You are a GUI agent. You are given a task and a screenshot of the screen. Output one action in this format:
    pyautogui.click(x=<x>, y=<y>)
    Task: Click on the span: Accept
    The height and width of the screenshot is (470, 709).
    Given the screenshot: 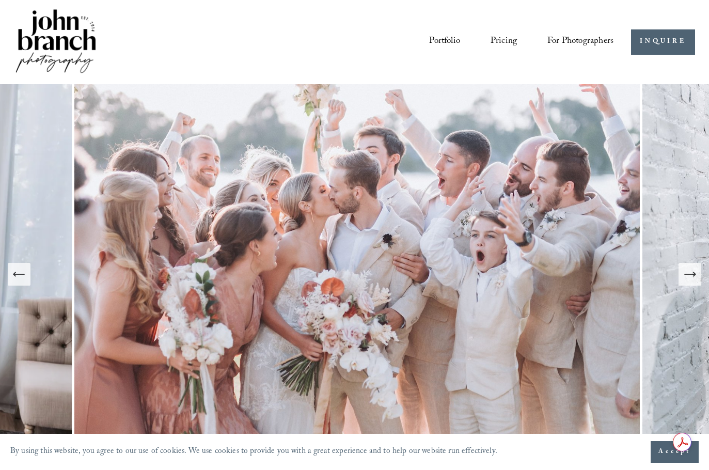 What is the action you would take?
    pyautogui.click(x=675, y=452)
    